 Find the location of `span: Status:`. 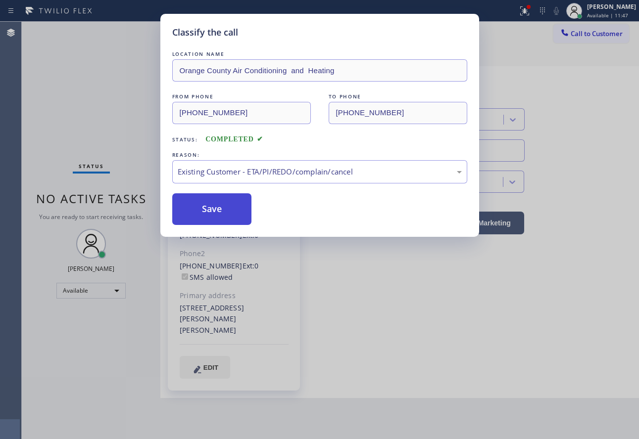

span: Status: is located at coordinates (185, 139).